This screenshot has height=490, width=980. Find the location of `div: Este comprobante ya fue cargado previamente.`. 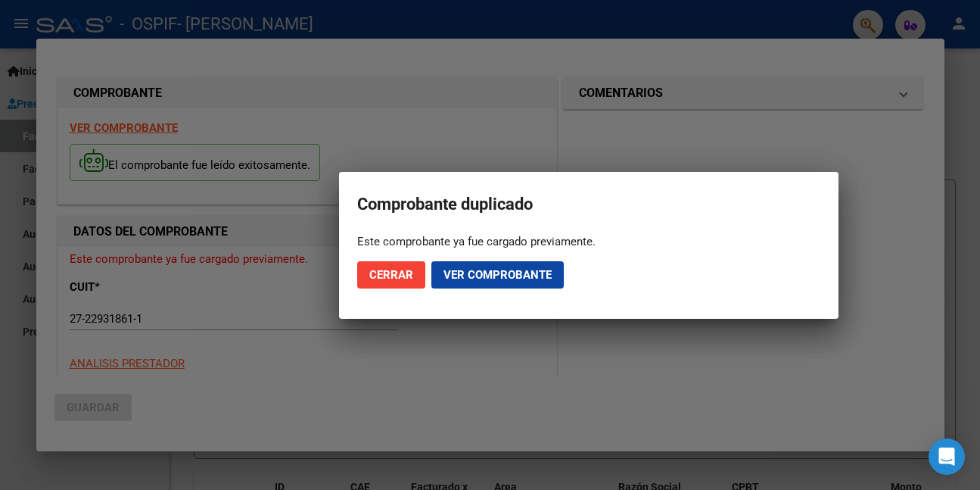

div: Este comprobante ya fue cargado previamente. is located at coordinates (589, 241).